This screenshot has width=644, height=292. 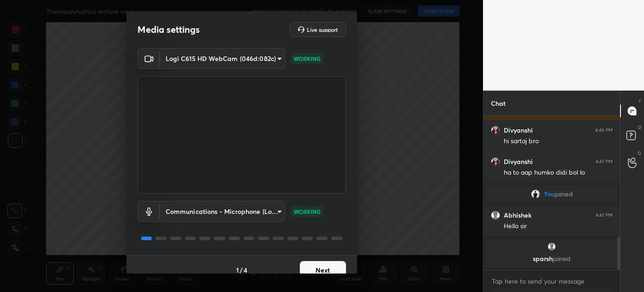 What do you see at coordinates (552, 259) in the screenshot?
I see `p: sparsh` at bounding box center [552, 259].